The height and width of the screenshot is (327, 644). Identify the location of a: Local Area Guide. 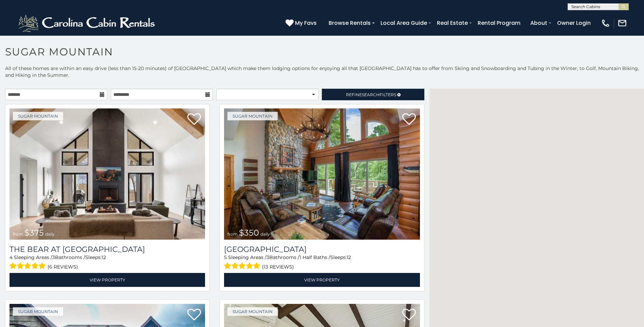
(404, 23).